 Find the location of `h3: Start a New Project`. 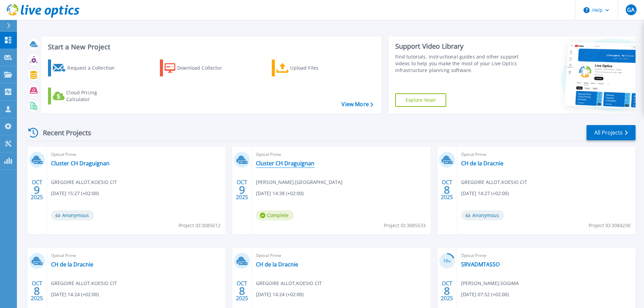

h3: Start a New Project is located at coordinates (210, 47).